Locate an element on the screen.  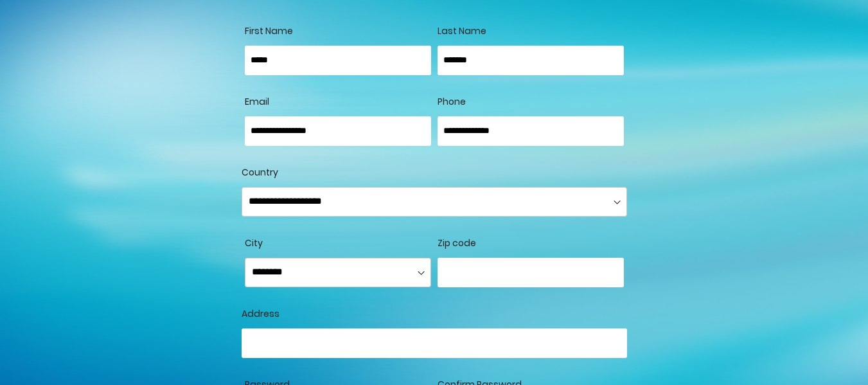
span: Email is located at coordinates (257, 102).